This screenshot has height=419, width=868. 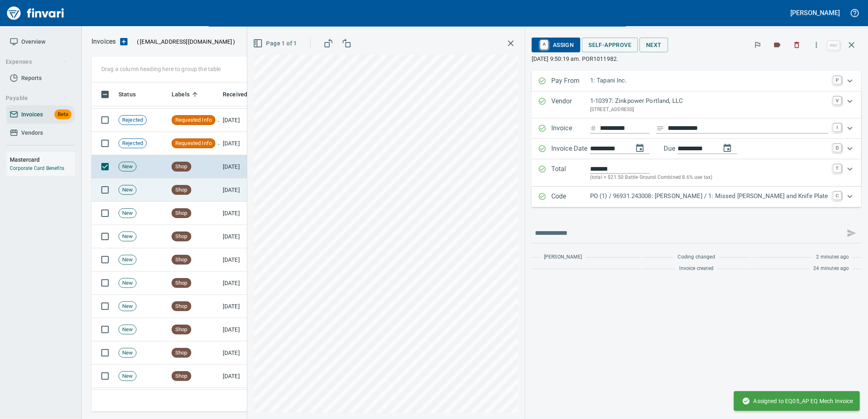 I want to click on span: Coding changed, so click(x=696, y=257).